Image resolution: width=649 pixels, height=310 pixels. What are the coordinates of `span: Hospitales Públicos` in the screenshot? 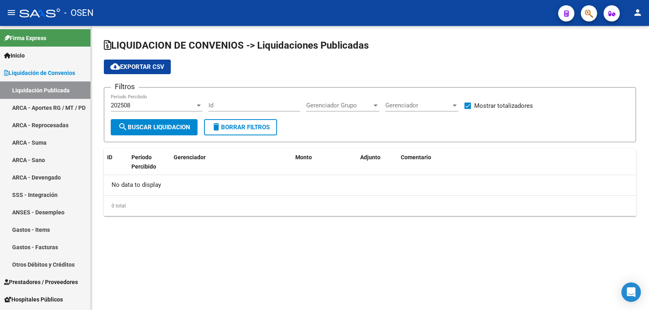 It's located at (33, 300).